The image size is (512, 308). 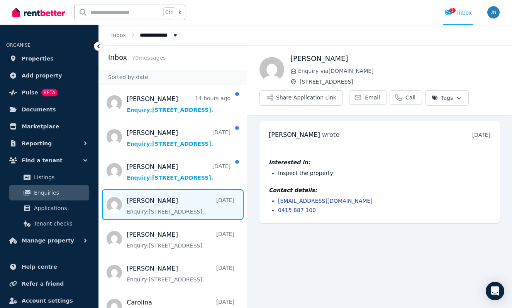 I want to click on span: Marketplace, so click(x=40, y=127).